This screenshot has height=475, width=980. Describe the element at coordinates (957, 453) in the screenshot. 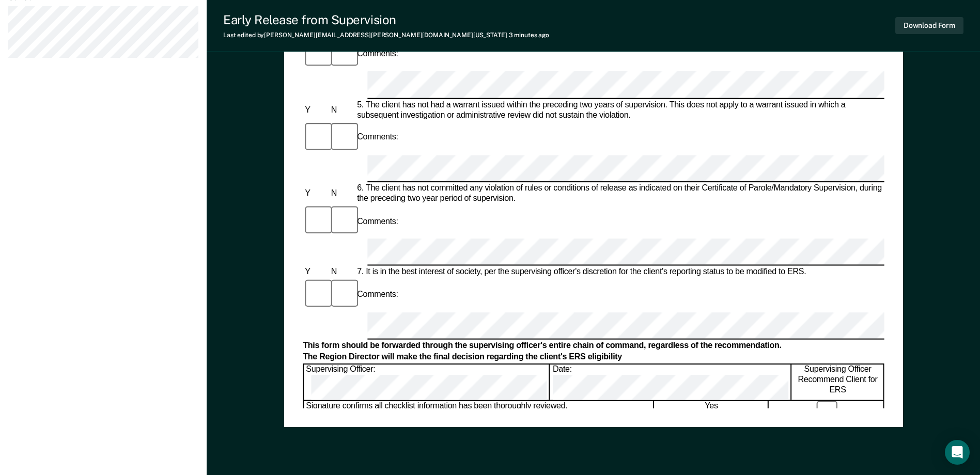

I see `div: Open Intercom Messenger` at that location.